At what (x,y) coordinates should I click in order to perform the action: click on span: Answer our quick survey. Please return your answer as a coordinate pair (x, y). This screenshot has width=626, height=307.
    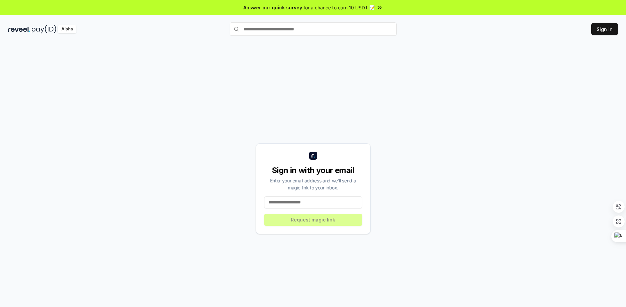
    Looking at the image, I should click on (273, 7).